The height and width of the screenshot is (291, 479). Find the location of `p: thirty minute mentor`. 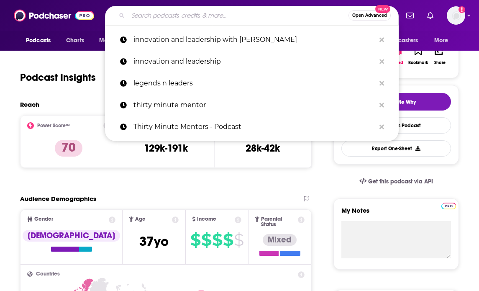

p: thirty minute mentor is located at coordinates (254, 105).